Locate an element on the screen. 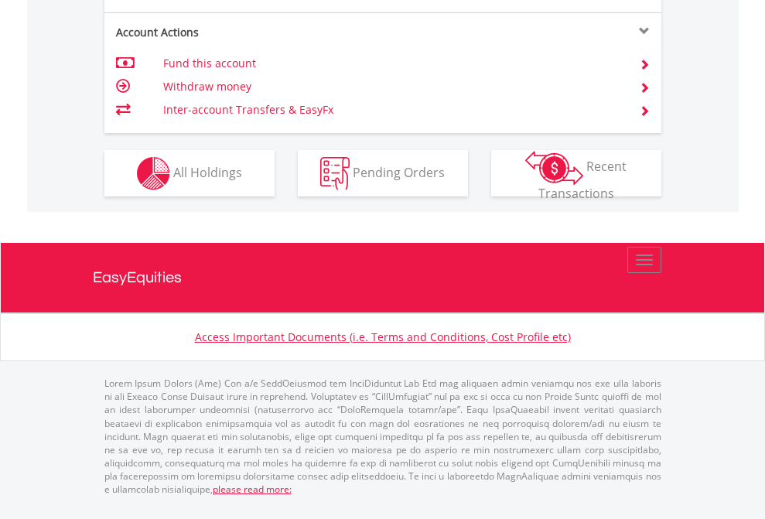  span: Pending Orders is located at coordinates (398, 172).